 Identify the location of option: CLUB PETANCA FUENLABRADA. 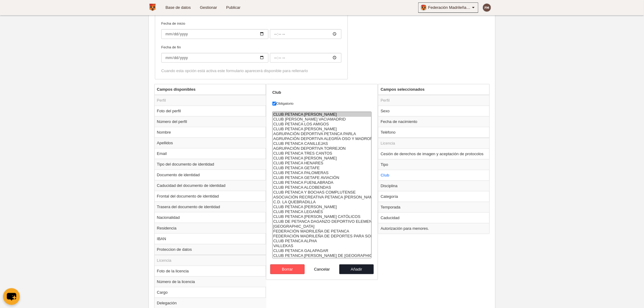
(322, 183).